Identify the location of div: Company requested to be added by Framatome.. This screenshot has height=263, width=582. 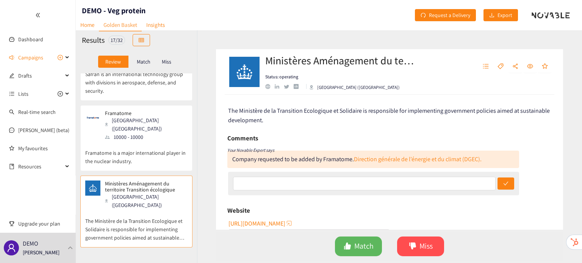
(357, 159).